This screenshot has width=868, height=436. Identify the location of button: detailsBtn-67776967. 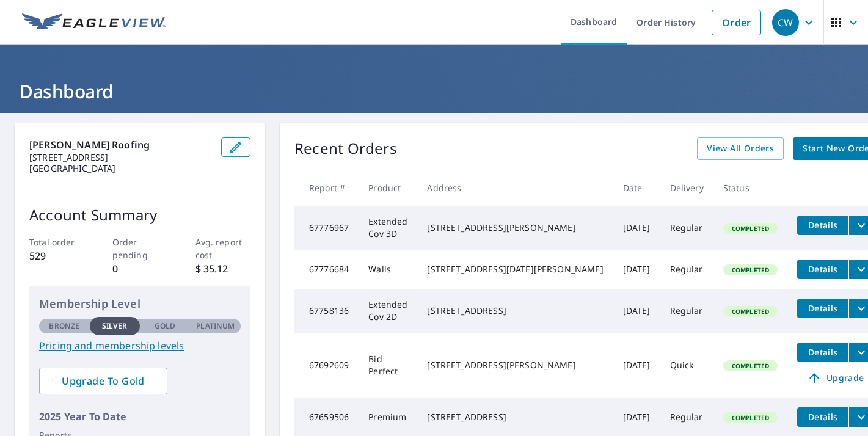
(823, 225).